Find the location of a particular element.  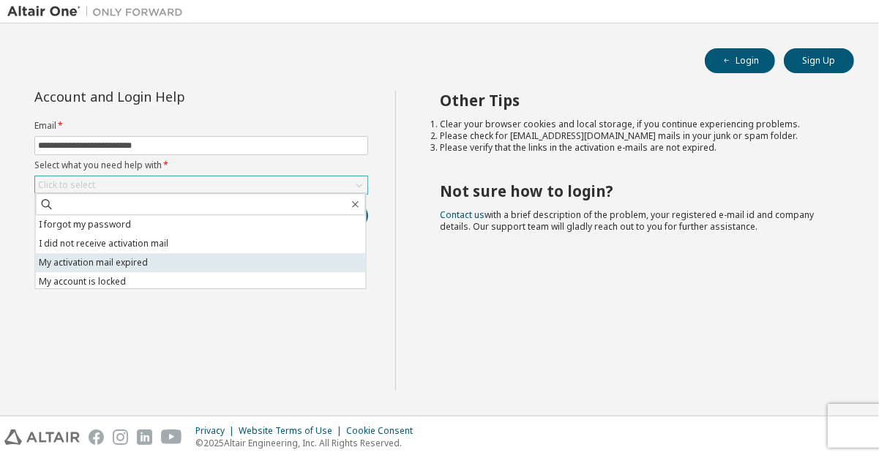

button: Login is located at coordinates (740, 61).